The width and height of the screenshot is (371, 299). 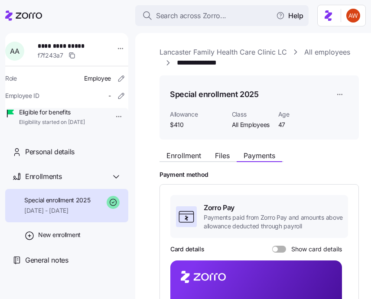 I want to click on span: Show card details, so click(x=314, y=249).